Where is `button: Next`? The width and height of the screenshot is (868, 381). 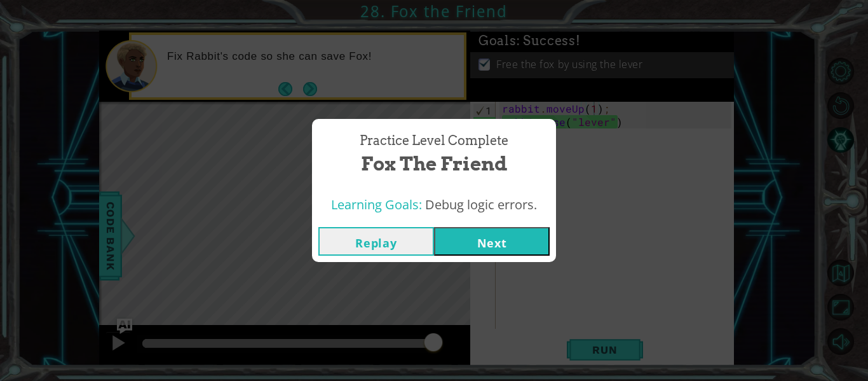
button: Next is located at coordinates (492, 241).